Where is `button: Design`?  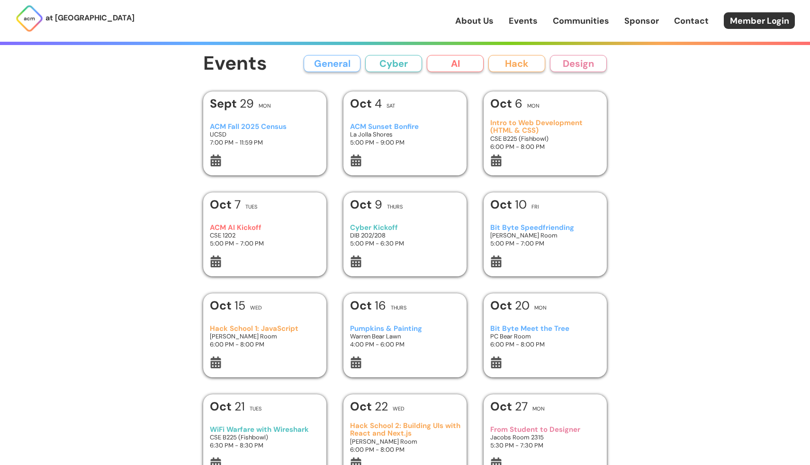
button: Design is located at coordinates (579, 64).